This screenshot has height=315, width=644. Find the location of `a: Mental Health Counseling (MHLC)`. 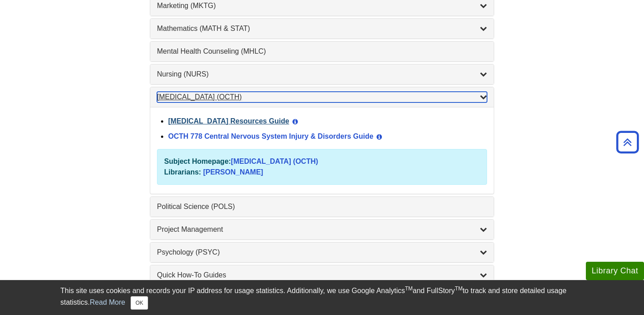

a: Mental Health Counseling (MHLC) is located at coordinates (322, 51).